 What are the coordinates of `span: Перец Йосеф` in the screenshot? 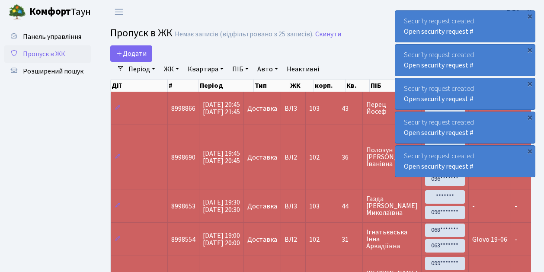 It's located at (391, 108).